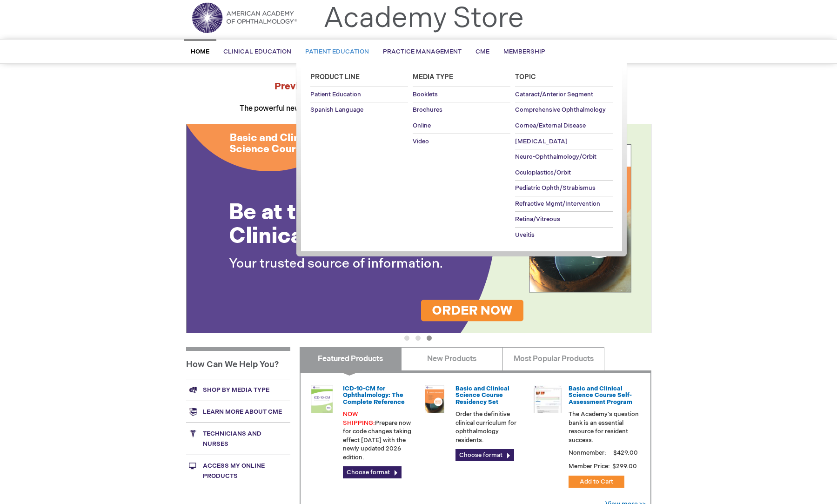  Describe the element at coordinates (587, 453) in the screenshot. I see `strong: Nonmember:` at that location.